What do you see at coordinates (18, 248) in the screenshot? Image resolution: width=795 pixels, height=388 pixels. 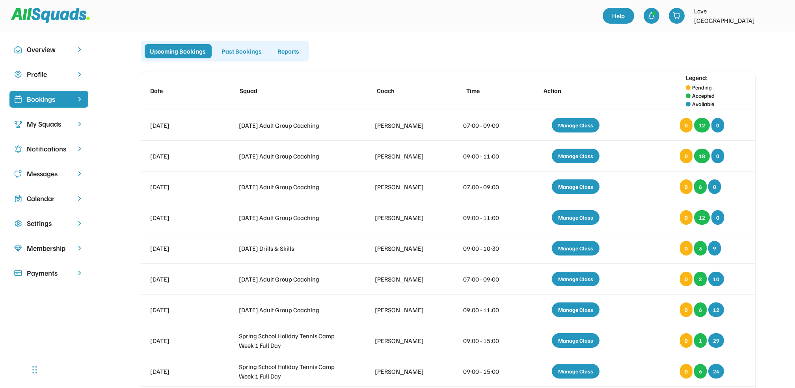 I see `img: Icon%20copy%208.svg` at bounding box center [18, 248].